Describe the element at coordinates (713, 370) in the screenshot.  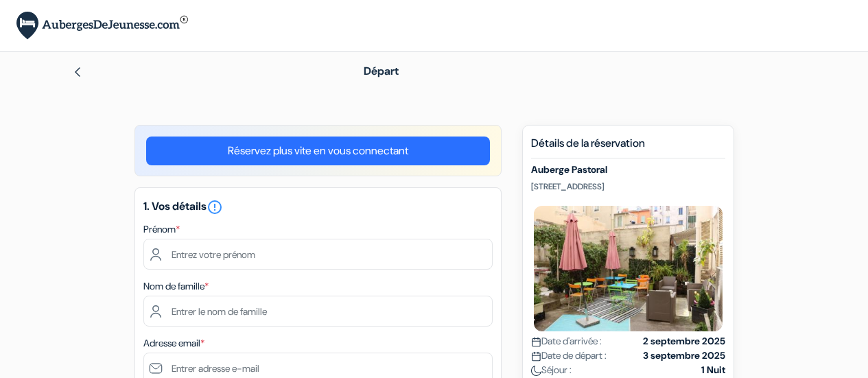
I see `strong: 1 Nuit` at that location.